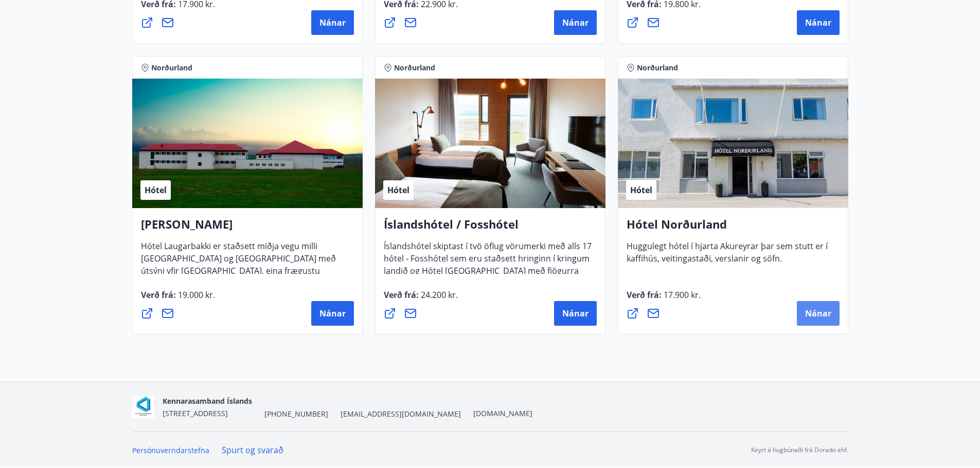  Describe the element at coordinates (207, 401) in the screenshot. I see `span: Kennarasamband Íslands` at that location.